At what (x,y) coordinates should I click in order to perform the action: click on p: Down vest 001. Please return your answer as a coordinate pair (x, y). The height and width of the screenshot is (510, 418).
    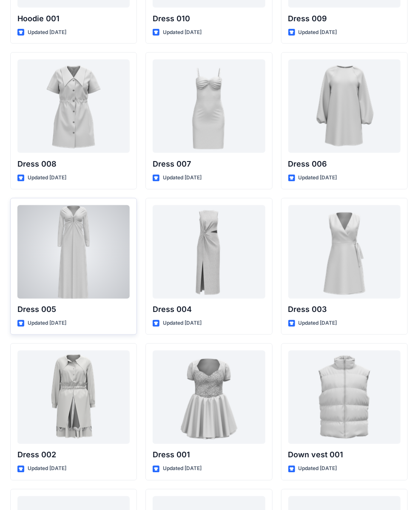
    Looking at the image, I should click on (344, 455).